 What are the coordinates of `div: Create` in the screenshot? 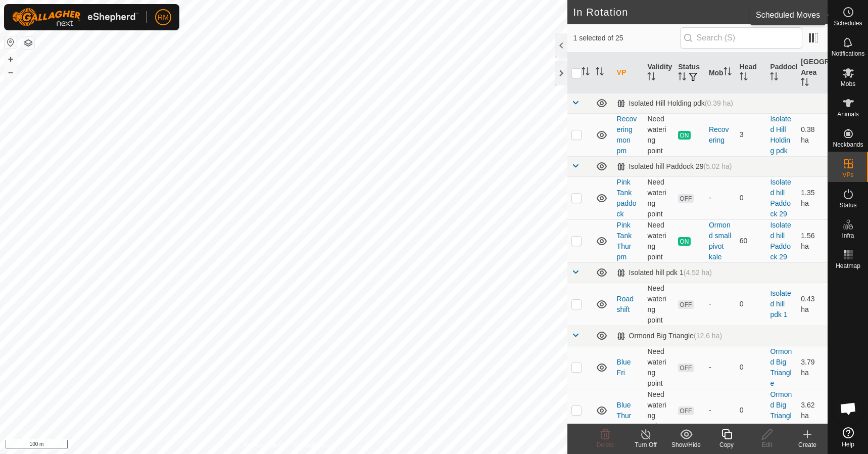 It's located at (807, 444).